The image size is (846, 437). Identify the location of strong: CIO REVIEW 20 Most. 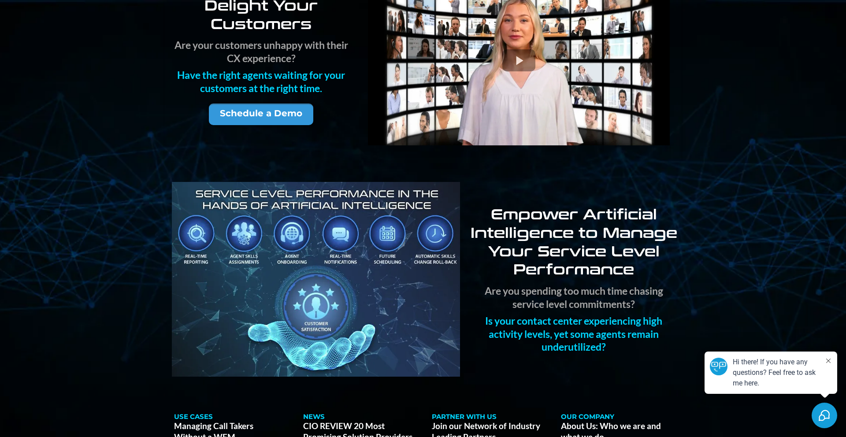
(344, 426).